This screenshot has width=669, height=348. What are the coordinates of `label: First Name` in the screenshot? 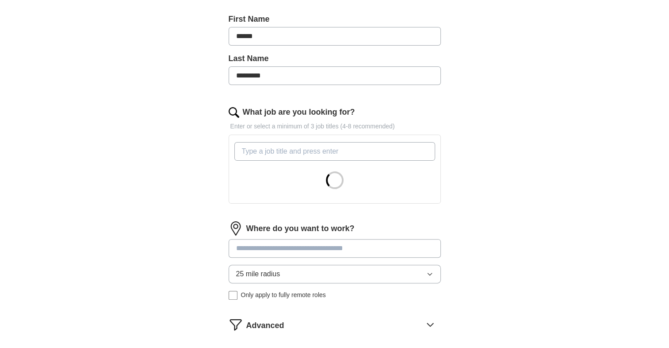 It's located at (335, 19).